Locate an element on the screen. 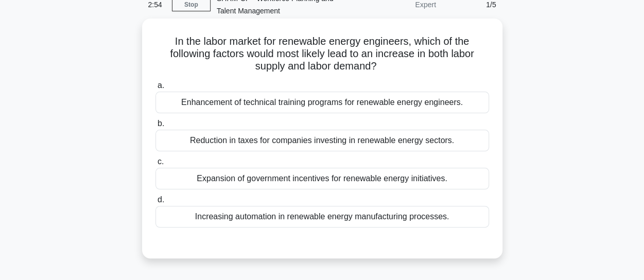 This screenshot has height=280, width=644. div: Increasing automation in renewable energy manufacturing processes. is located at coordinates (322, 216).